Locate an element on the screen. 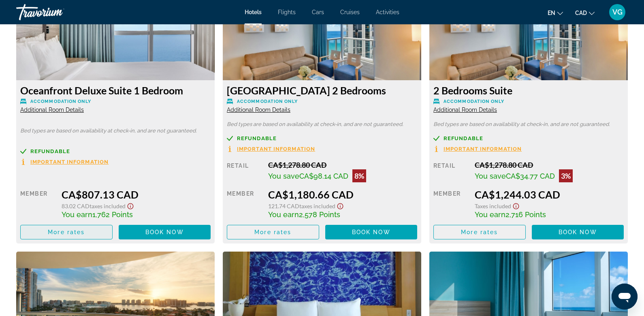 This screenshot has height=316, width=644. button: Change language is located at coordinates (555, 13).